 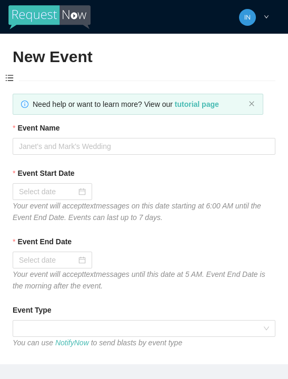 What do you see at coordinates (197, 104) in the screenshot?
I see `a: tutorial page` at bounding box center [197, 104].